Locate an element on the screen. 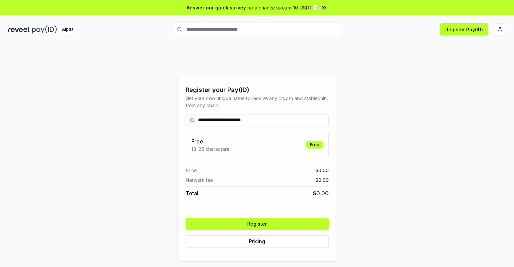 This screenshot has width=514, height=267. h3: Free is located at coordinates (210, 141).